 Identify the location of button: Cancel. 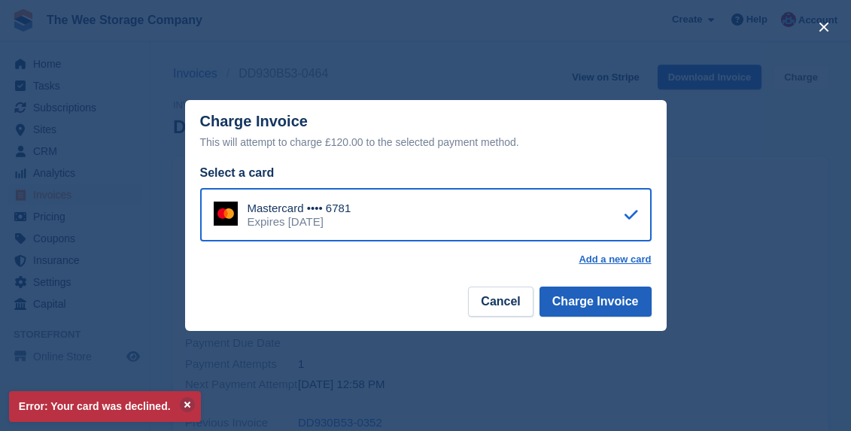
(500, 302).